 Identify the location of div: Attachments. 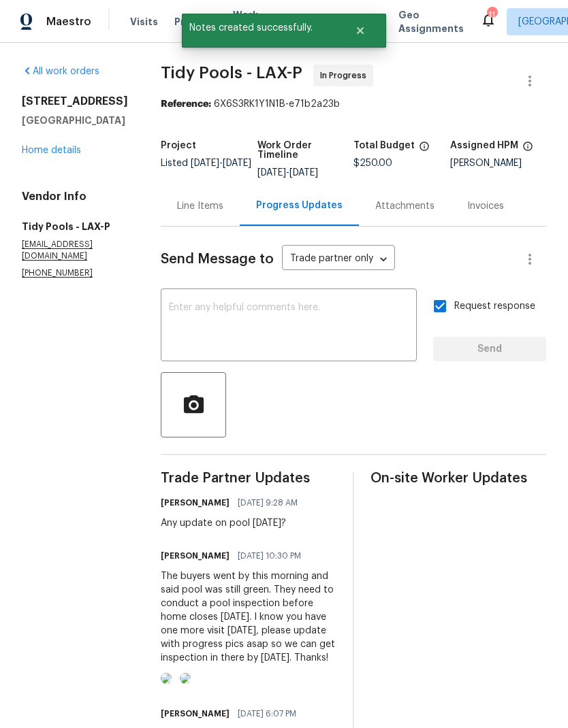
(405, 207).